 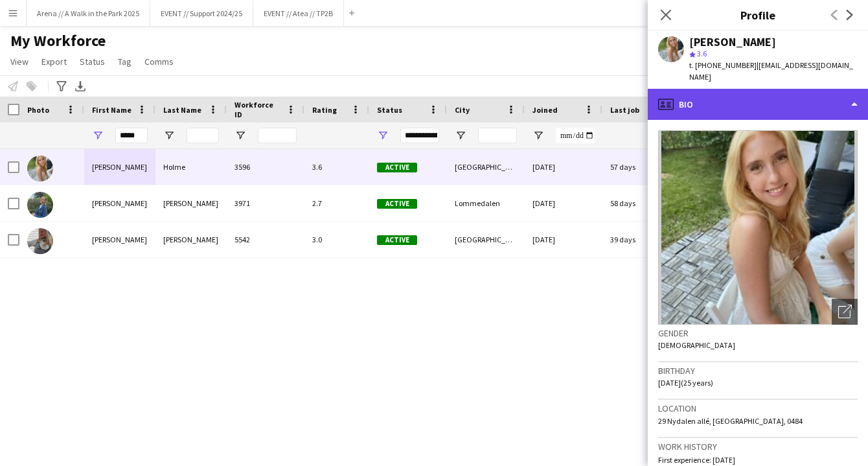 I want to click on span: Comms, so click(x=158, y=62).